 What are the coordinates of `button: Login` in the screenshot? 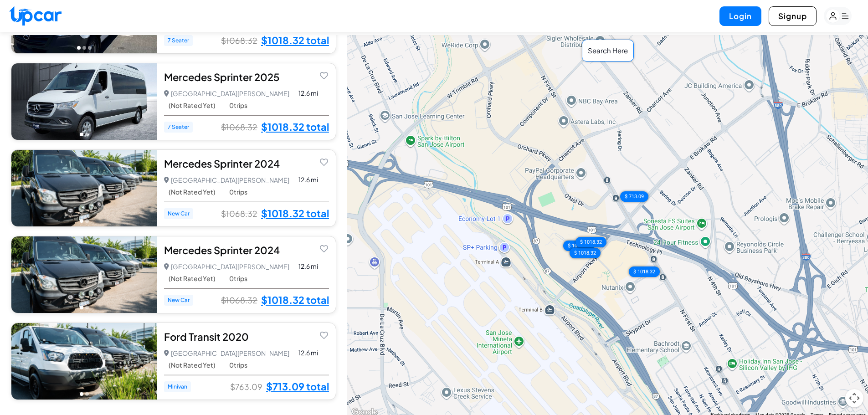 It's located at (740, 16).